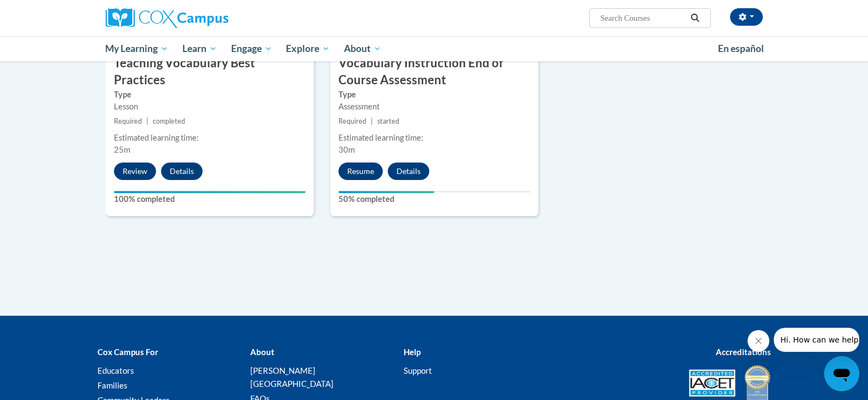 This screenshot has height=400, width=868. Describe the element at coordinates (251, 49) in the screenshot. I see `span: Engage` at that location.